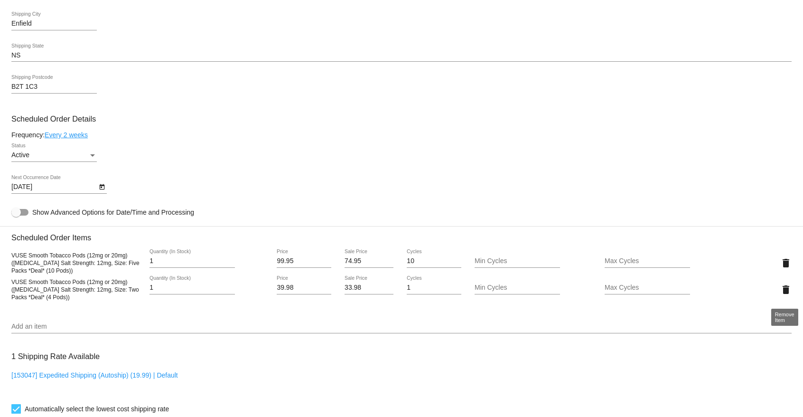 Image resolution: width=803 pixels, height=417 pixels. What do you see at coordinates (54, 155) in the screenshot?
I see `mat-select: Status` at bounding box center [54, 155].